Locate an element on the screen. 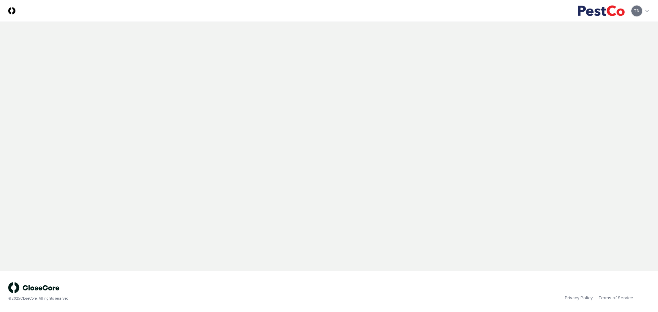 The width and height of the screenshot is (658, 312). img: PestCo logo is located at coordinates (601, 11).